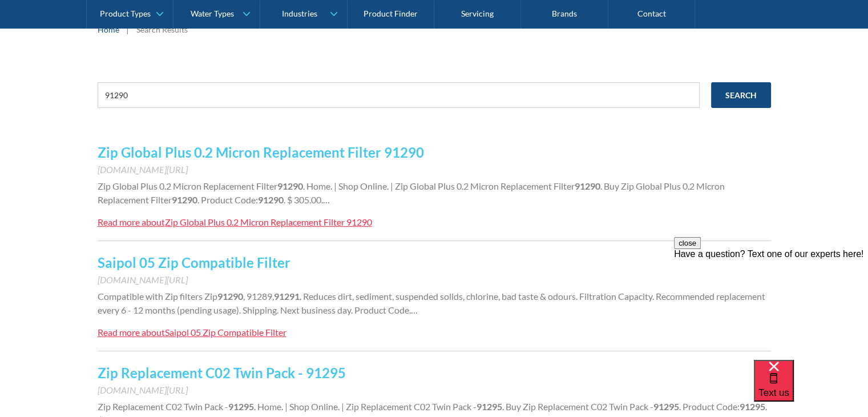  I want to click on div: Zip Global Plus 0.2 Micron Replacement Filter 91290, so click(268, 222).